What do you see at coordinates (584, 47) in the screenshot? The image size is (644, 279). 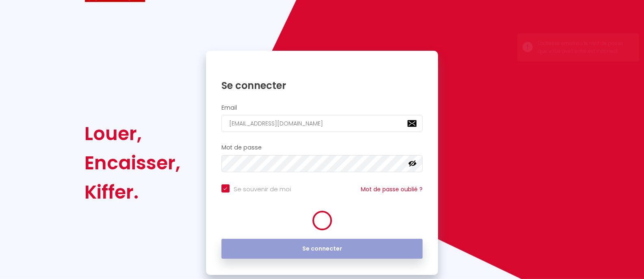 I see `div: L'adresse email ou le mot de passe que vous avez entré est incorrect` at bounding box center [584, 47].